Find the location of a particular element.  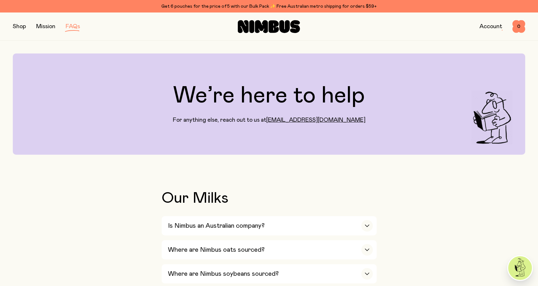

img: agent is located at coordinates (520, 268).